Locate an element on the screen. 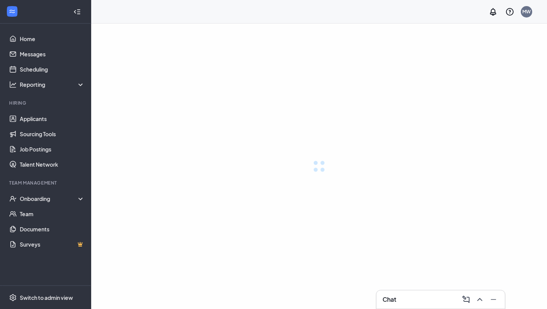 The image size is (547, 309). div: Onboarding is located at coordinates (52, 198).